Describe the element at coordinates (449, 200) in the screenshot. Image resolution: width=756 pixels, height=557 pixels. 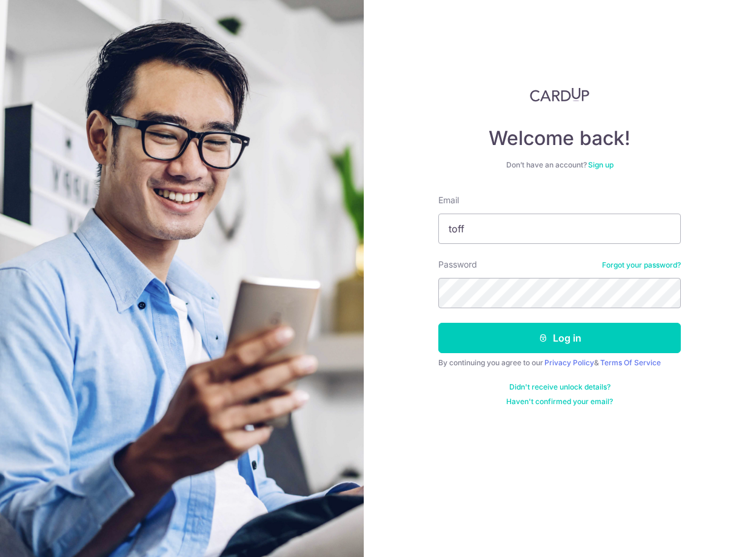
I see `label: Email` at that location.